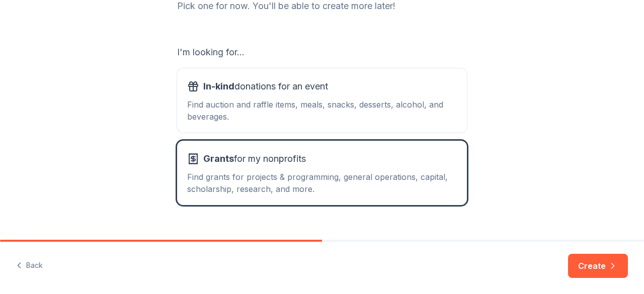 This screenshot has height=294, width=644. Describe the element at coordinates (219, 86) in the screenshot. I see `span: In-kind` at that location.